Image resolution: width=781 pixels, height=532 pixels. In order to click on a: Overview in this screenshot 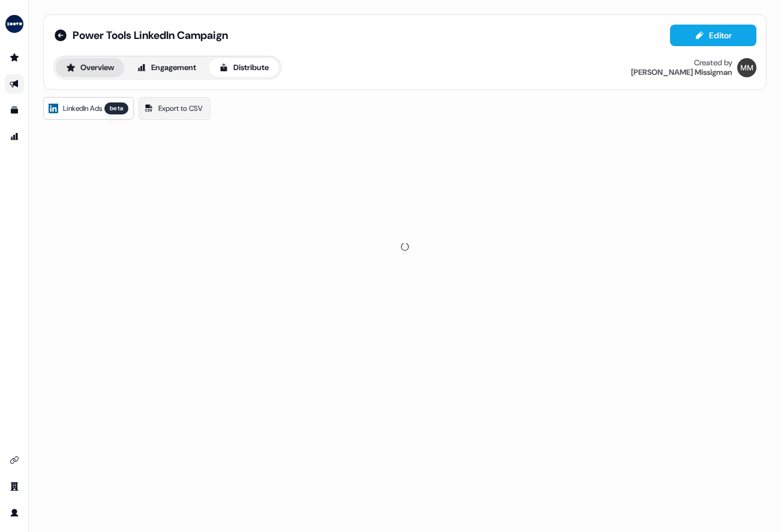, I will do `click(90, 68)`.